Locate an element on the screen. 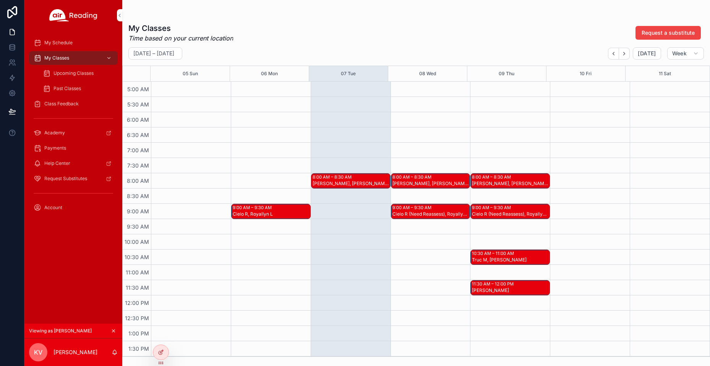 The width and height of the screenshot is (710, 366). span: Account is located at coordinates (53, 208).